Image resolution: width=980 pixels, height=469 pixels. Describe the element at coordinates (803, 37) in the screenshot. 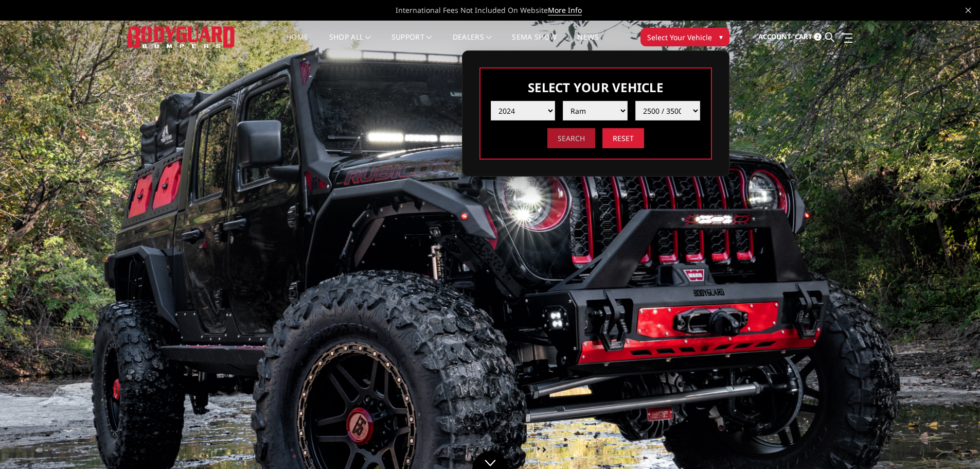

I see `span: Cart` at that location.